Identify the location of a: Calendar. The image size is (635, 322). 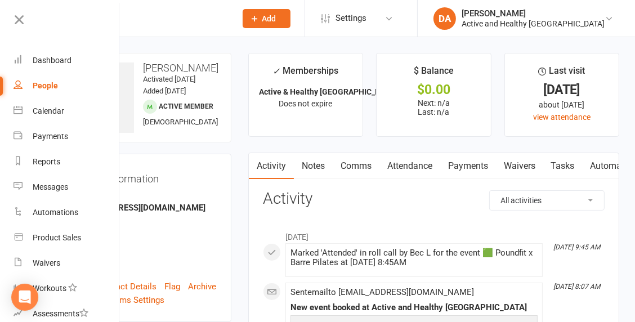
(66, 111).